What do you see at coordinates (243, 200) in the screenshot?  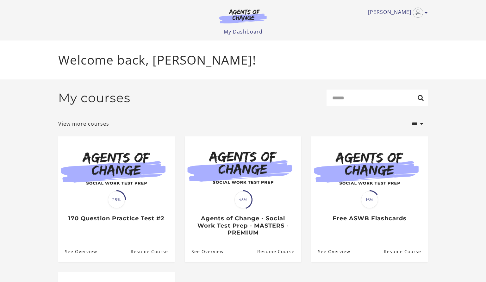 I see `span: 45%` at bounding box center [243, 200].